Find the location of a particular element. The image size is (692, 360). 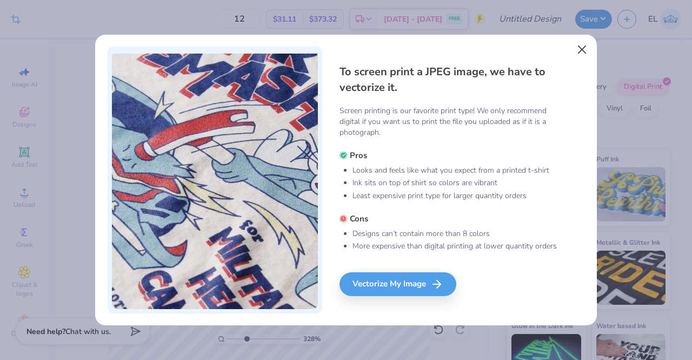

p: Screen printing is our favorite print type! We only recommend digital if you want us to print the... is located at coordinates (449, 122).